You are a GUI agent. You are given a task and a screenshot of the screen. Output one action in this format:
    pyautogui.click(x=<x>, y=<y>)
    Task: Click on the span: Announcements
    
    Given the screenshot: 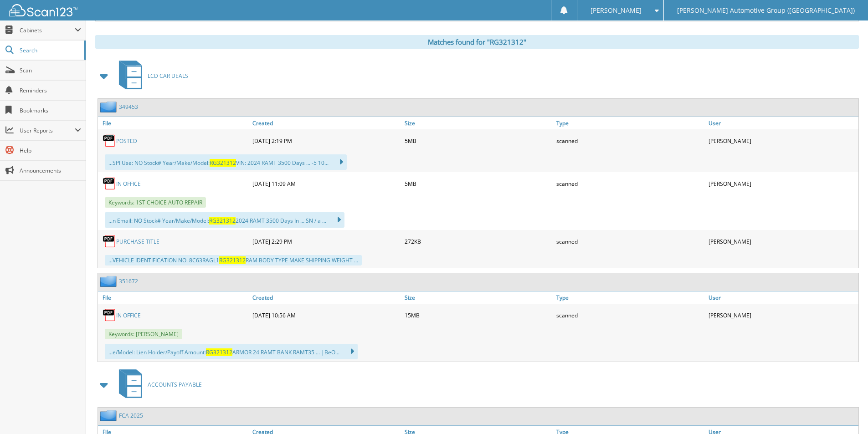 What is the action you would take?
    pyautogui.click(x=50, y=170)
    